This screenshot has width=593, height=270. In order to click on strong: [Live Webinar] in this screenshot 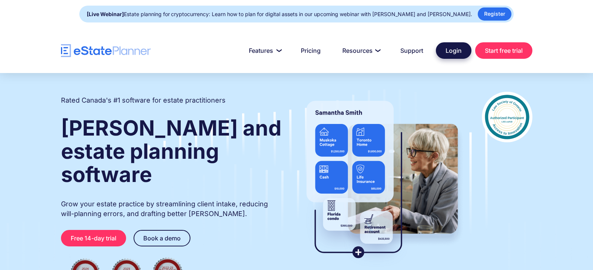, I will do `click(105, 14)`.